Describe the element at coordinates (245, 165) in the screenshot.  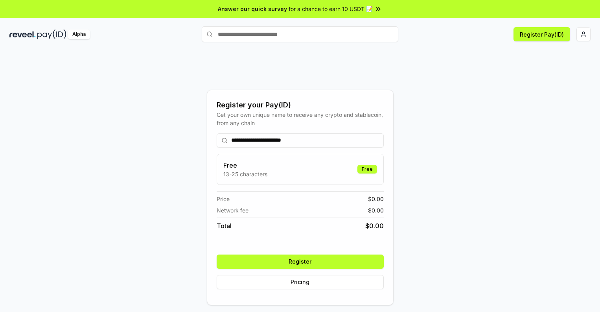
I see `h3: Free` at that location.